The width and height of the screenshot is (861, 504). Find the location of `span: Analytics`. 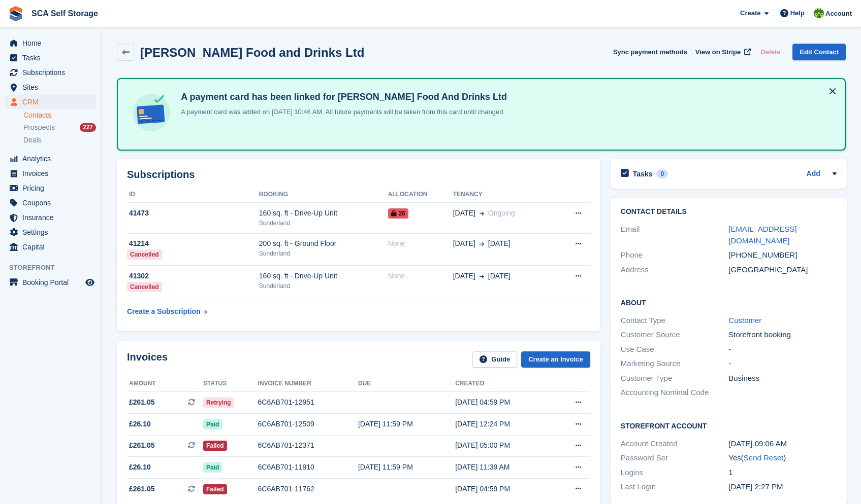

span: Analytics is located at coordinates (52, 159).